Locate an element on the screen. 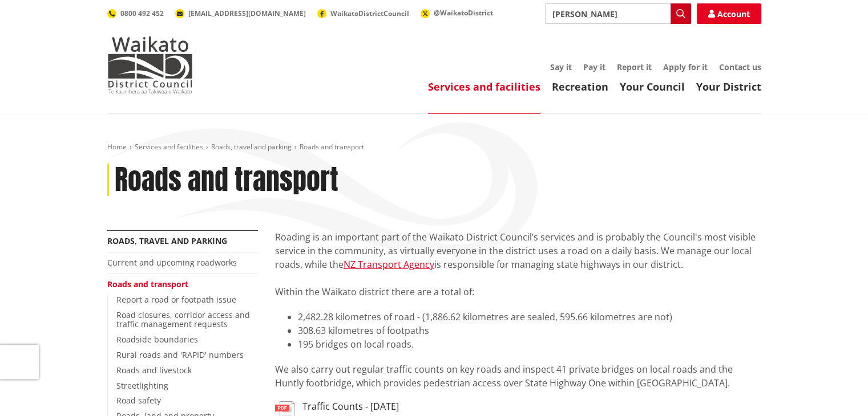 This screenshot has height=416, width=868. a: Roads and livestock is located at coordinates (154, 370).